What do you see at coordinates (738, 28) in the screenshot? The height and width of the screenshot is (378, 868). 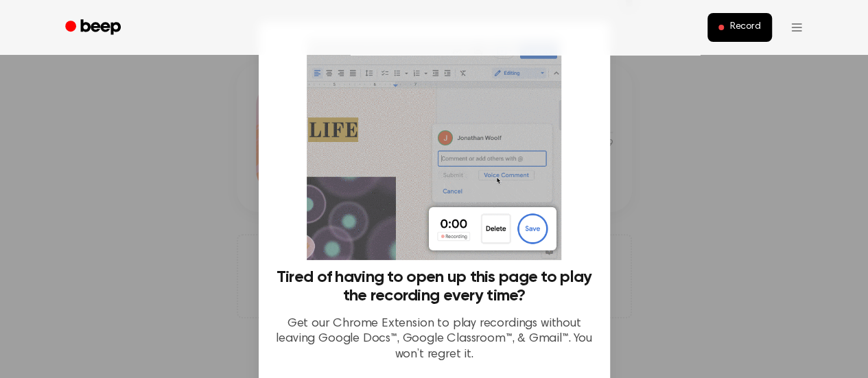 I see `button: Record` at bounding box center [738, 28].